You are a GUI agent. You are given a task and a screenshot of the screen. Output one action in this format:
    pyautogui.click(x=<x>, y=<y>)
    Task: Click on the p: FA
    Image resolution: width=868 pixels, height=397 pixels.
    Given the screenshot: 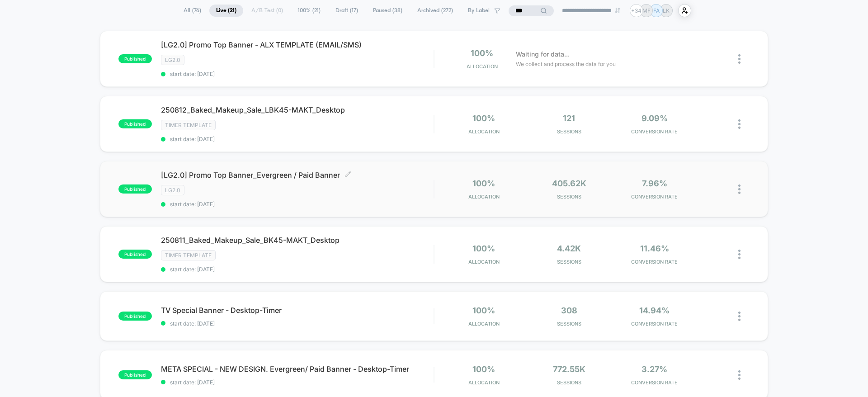 What is the action you would take?
    pyautogui.click(x=657, y=11)
    